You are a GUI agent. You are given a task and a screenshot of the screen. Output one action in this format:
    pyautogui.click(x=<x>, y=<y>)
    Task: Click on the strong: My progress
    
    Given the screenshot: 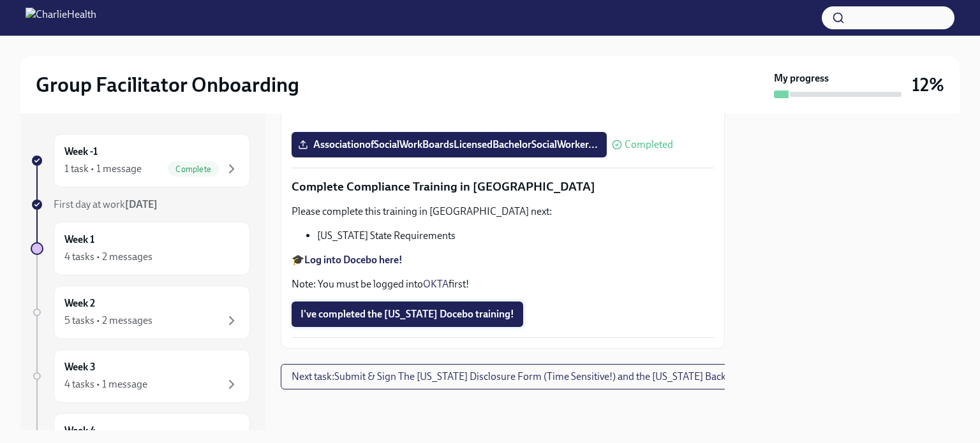 What is the action you would take?
    pyautogui.click(x=801, y=78)
    